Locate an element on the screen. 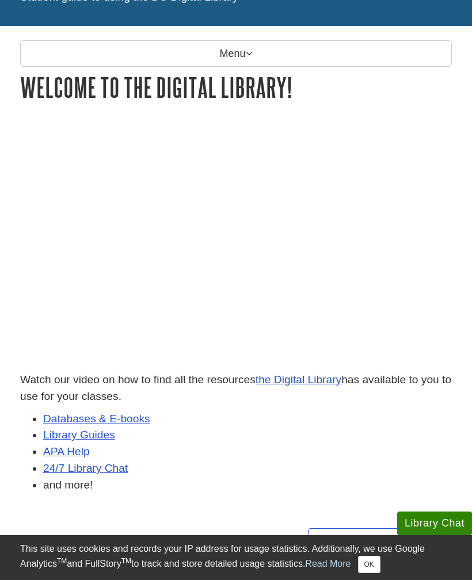  a: Next:Contact the Library >> is located at coordinates (377, 541).